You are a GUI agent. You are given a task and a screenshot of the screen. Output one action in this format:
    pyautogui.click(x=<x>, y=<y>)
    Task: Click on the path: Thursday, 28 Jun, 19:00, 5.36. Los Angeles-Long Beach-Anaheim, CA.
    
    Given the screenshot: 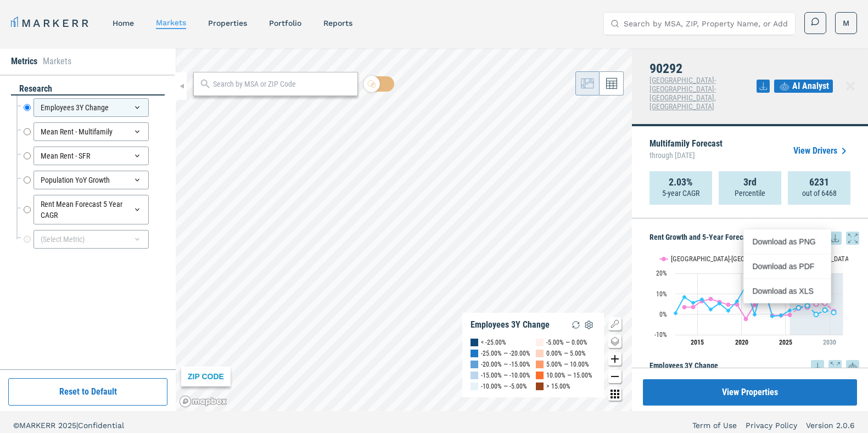 What is the action you would take?
    pyautogui.click(x=825, y=303)
    